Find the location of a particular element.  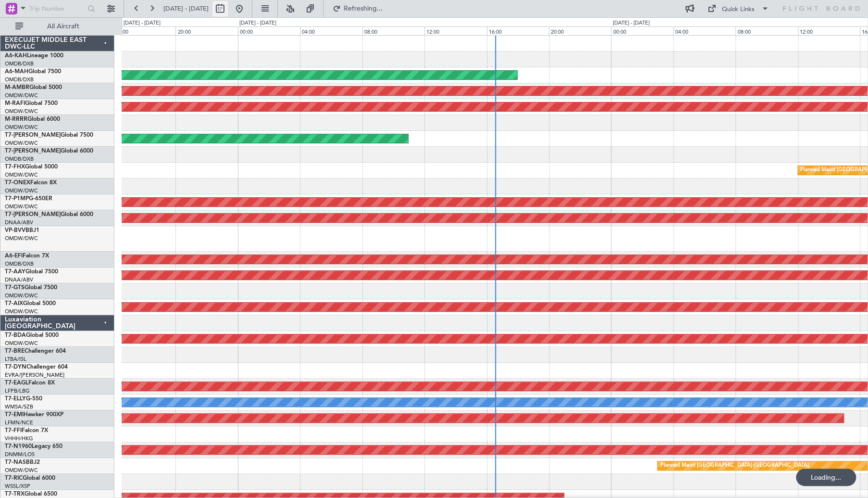

span: T7-ONEX is located at coordinates (17, 183).